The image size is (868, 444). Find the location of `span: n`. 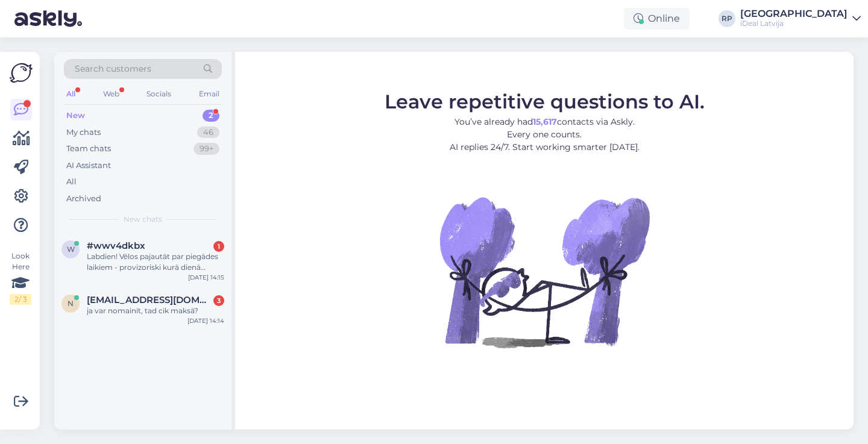

span: n is located at coordinates (71, 303).